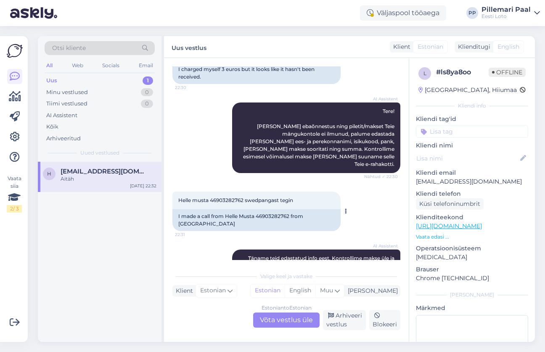 Image resolution: width=545 pixels, height=352 pixels. I want to click on p: Vaata edasi ..., so click(472, 237).